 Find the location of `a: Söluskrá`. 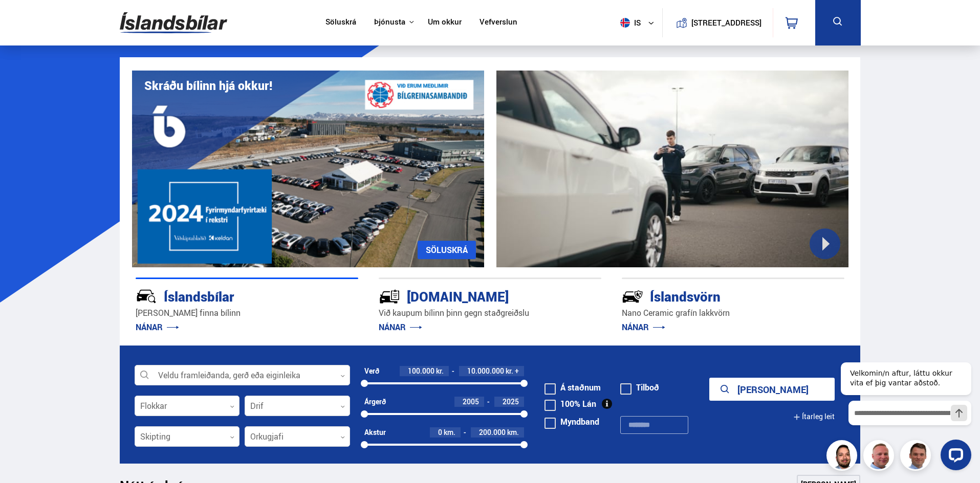

a: Söluskrá is located at coordinates (341, 22).